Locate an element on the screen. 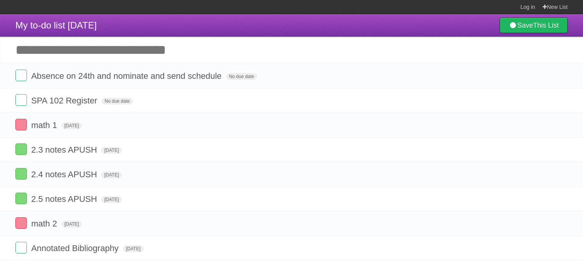  b: This List is located at coordinates (546, 25).